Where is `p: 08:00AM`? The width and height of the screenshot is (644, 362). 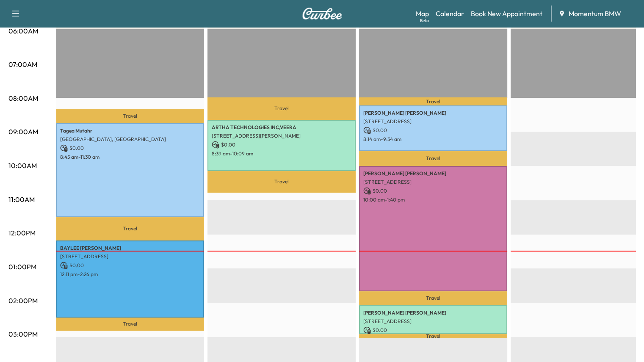
p: 08:00AM is located at coordinates (23, 98).